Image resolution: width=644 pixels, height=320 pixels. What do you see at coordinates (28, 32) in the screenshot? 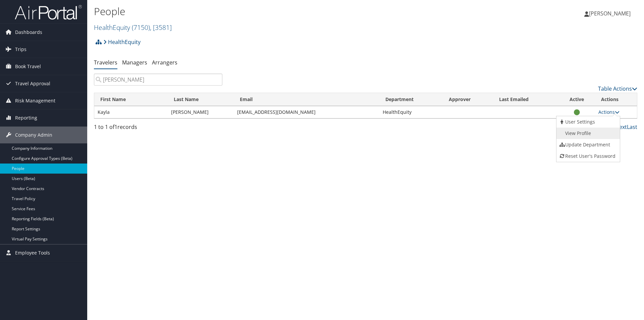
I see `span: Dashboards` at bounding box center [28, 32].